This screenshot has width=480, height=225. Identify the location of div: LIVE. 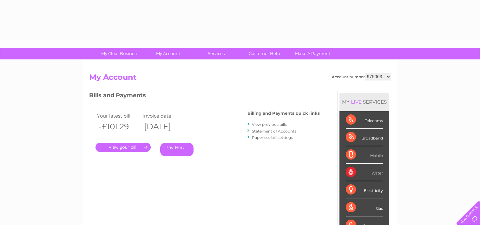
(356, 102).